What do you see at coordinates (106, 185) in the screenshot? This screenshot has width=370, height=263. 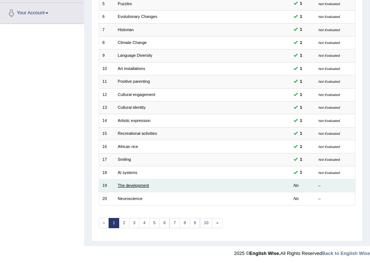 I see `td: 19` at bounding box center [106, 185].